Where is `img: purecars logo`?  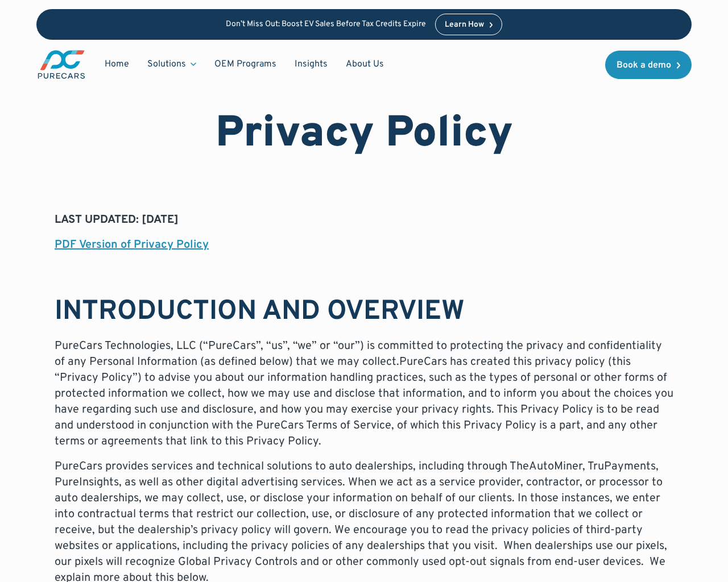
img: purecars logo is located at coordinates (61, 64).